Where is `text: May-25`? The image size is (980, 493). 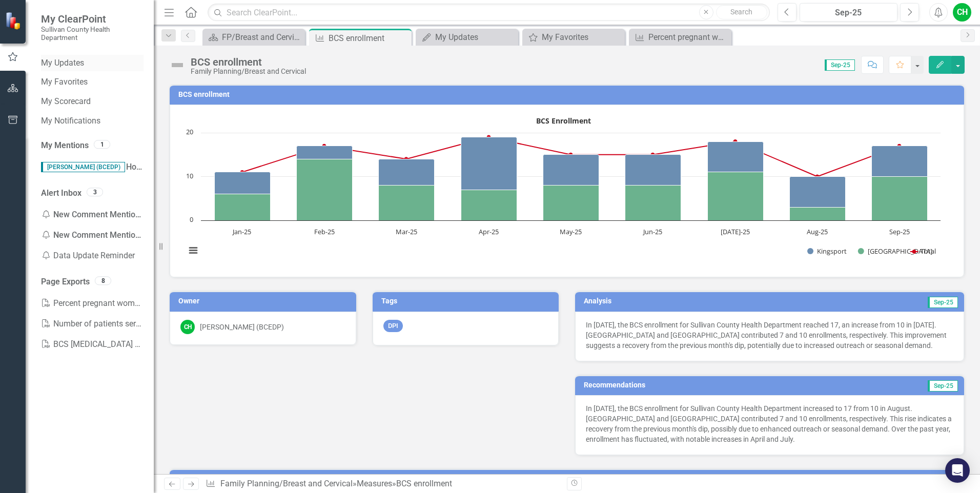 text: May-25 is located at coordinates (570, 232).